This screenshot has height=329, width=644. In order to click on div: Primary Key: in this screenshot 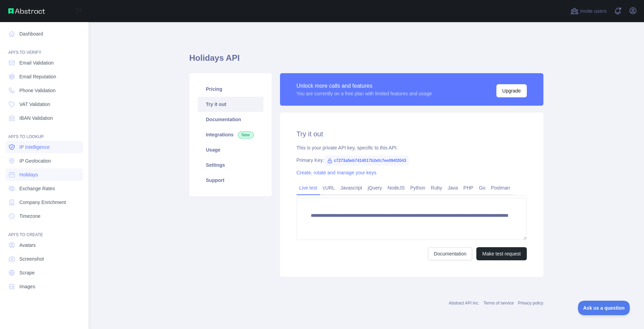, I will do `click(411, 160)`.